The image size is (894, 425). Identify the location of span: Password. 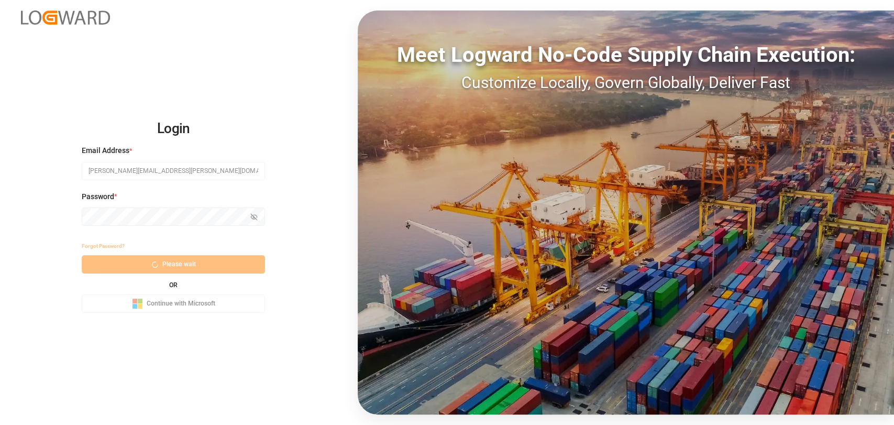
(98, 196).